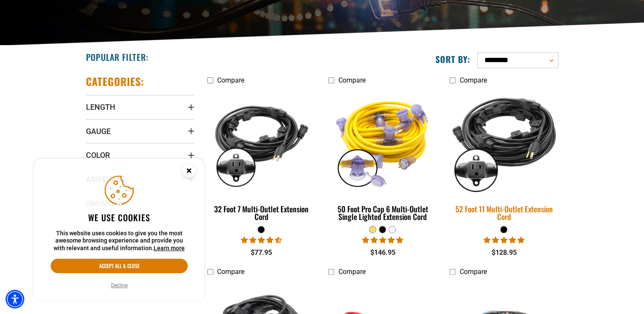  What do you see at coordinates (140, 107) in the screenshot?
I see `summary: Length` at bounding box center [140, 107].